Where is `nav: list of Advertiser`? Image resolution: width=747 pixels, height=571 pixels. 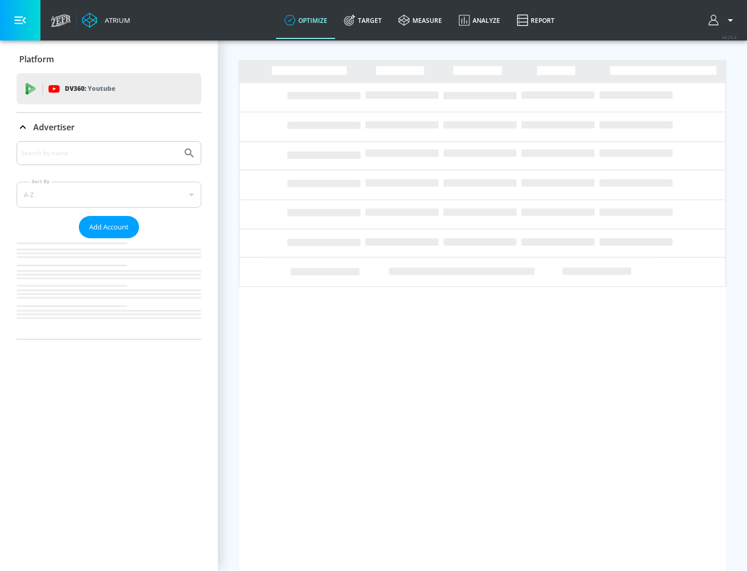
nav: list of Advertiser is located at coordinates (109, 289).